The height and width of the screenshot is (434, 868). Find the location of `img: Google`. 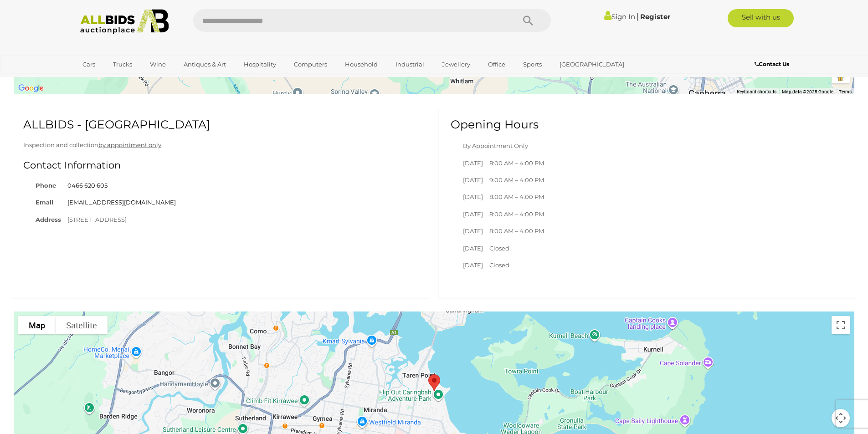

img: Google is located at coordinates (31, 88).